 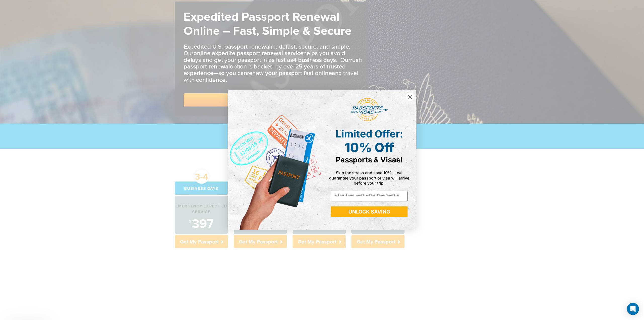 What do you see at coordinates (369, 212) in the screenshot?
I see `button: UNLOCK SAVING` at bounding box center [369, 212].